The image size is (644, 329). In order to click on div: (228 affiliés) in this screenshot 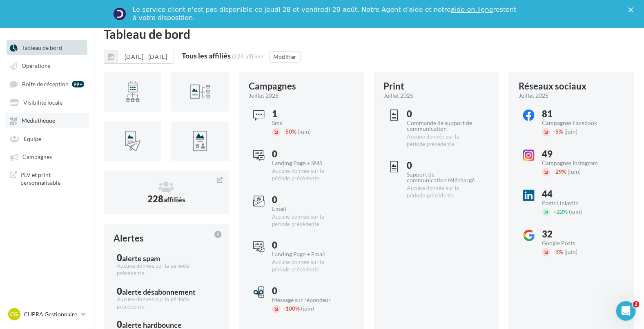, I will do `click(248, 57)`.